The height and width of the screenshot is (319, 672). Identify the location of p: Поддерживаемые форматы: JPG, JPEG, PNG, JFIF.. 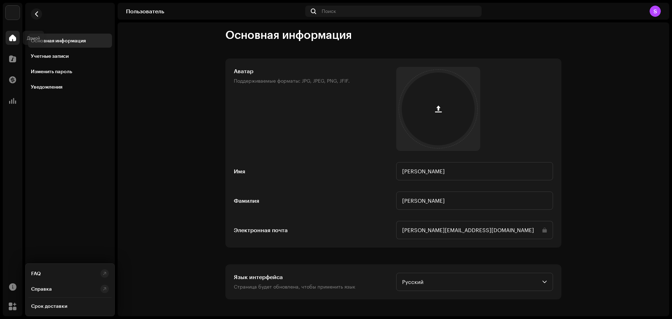
(312, 81).